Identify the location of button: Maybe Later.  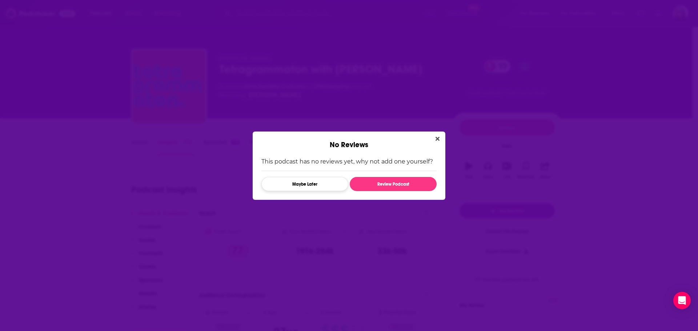
(305, 184).